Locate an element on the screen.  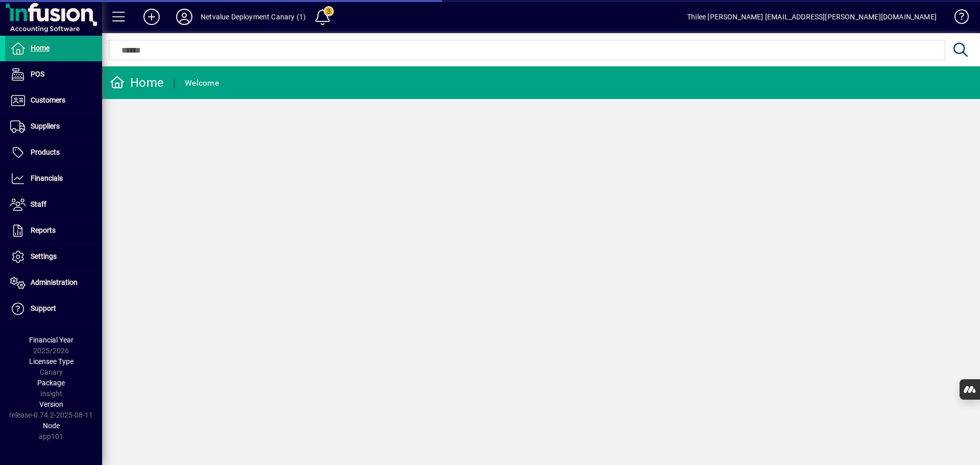
button: Add is located at coordinates (152, 17).